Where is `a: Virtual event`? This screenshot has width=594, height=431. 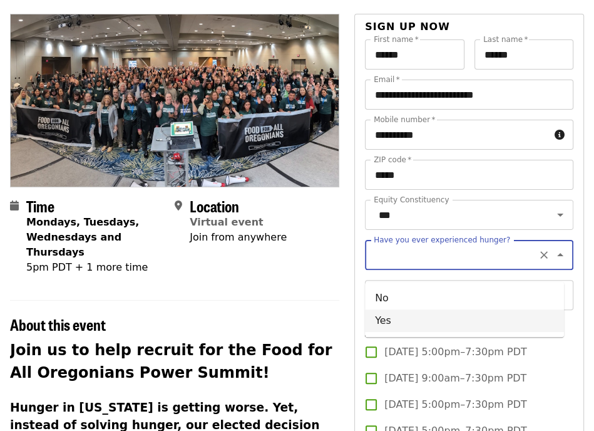 a: Virtual event is located at coordinates (227, 222).